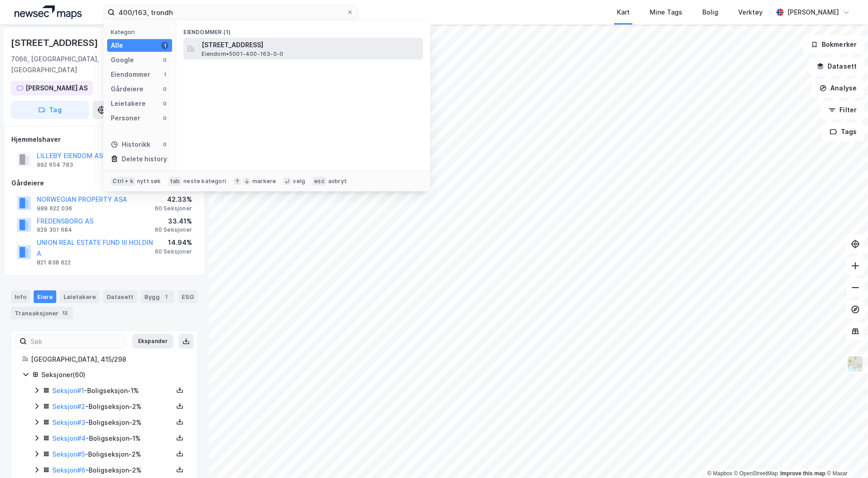 Image resolution: width=868 pixels, height=478 pixels. What do you see at coordinates (838, 88) in the screenshot?
I see `button: Analyse` at bounding box center [838, 88].